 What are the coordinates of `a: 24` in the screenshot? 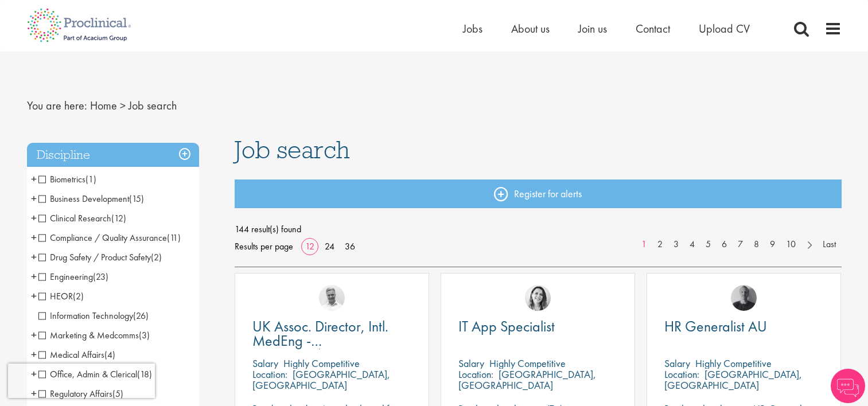 It's located at (329, 246).